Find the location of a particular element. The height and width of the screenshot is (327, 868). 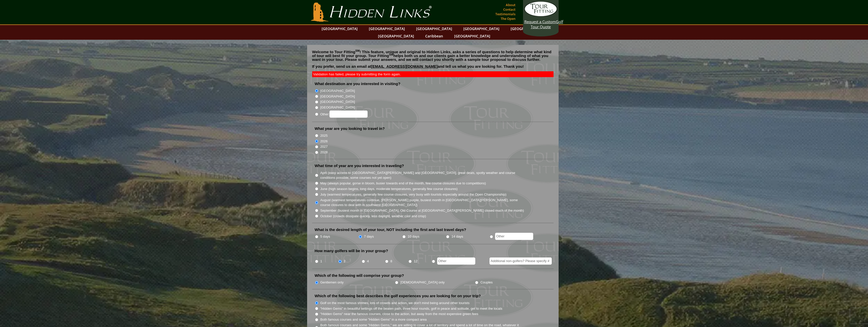

label: 8 is located at coordinates (392, 261).